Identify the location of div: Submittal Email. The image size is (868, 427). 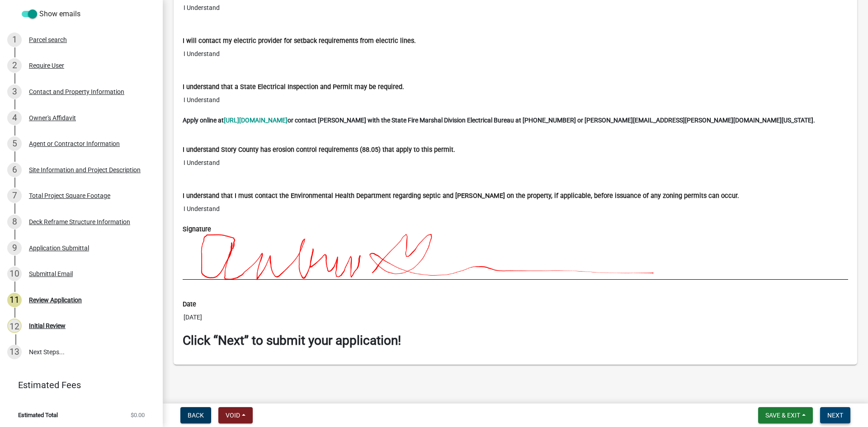
(51, 274).